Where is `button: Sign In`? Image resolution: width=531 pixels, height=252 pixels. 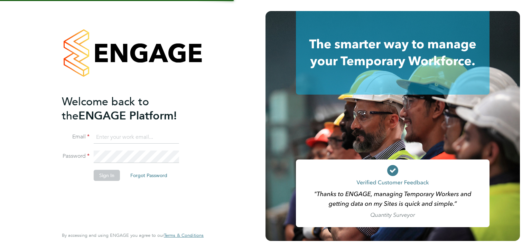
button: Sign In is located at coordinates (107, 176).